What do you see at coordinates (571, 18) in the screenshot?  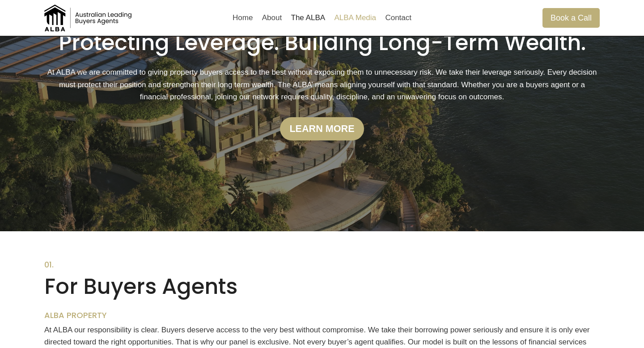 I see `a: Book a Call` at bounding box center [571, 18].